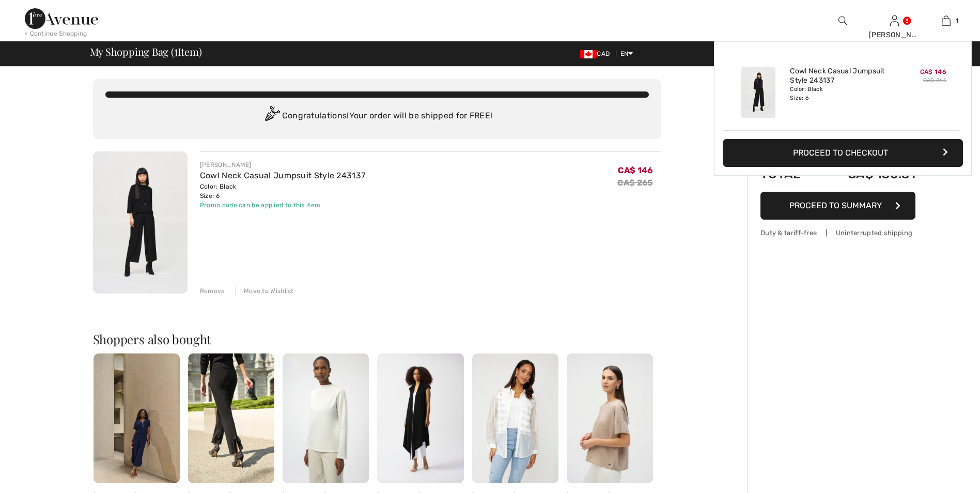 The width and height of the screenshot is (980, 493). What do you see at coordinates (894, 20) in the screenshot?
I see `a: Sign In` at bounding box center [894, 20].